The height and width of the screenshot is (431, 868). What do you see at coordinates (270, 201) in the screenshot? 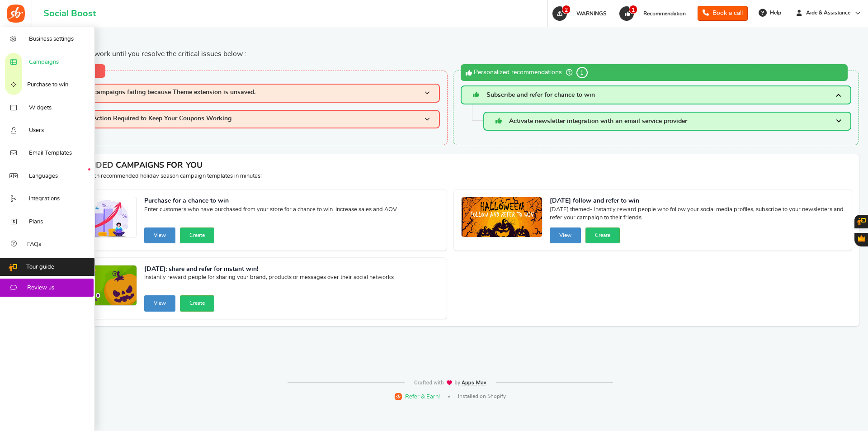
I see `strong: Purchase for a chance to win` at bounding box center [270, 201].